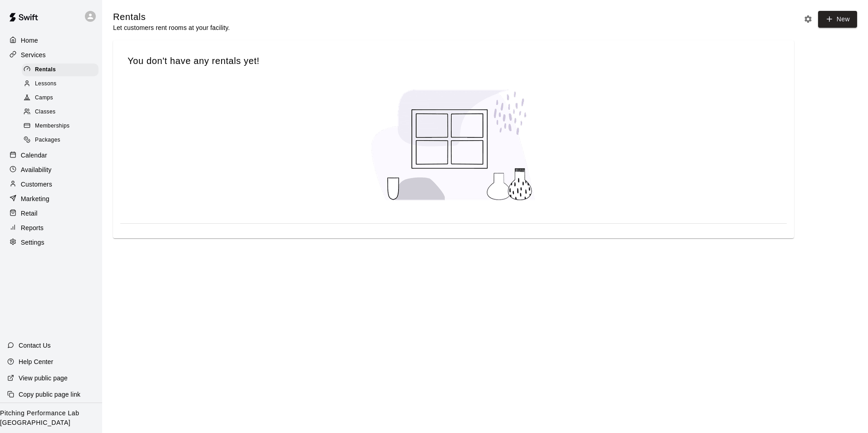 The width and height of the screenshot is (868, 433). What do you see at coordinates (45, 112) in the screenshot?
I see `span: Classes` at bounding box center [45, 112].